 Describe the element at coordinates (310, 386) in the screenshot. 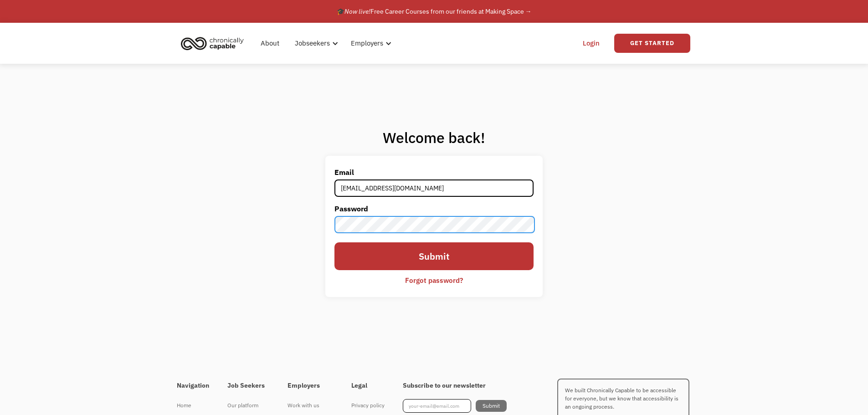

I see `h4: Employers` at that location.